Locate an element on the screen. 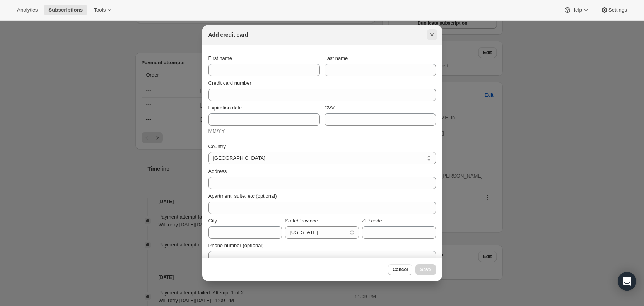  span: Subscriptions is located at coordinates (66, 10).